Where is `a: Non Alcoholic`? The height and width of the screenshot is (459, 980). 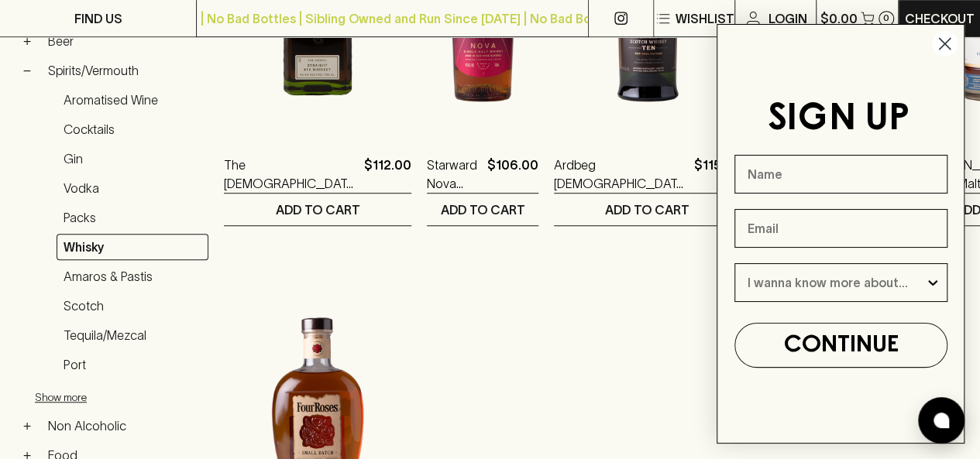 a: Non Alcoholic is located at coordinates (125, 425).